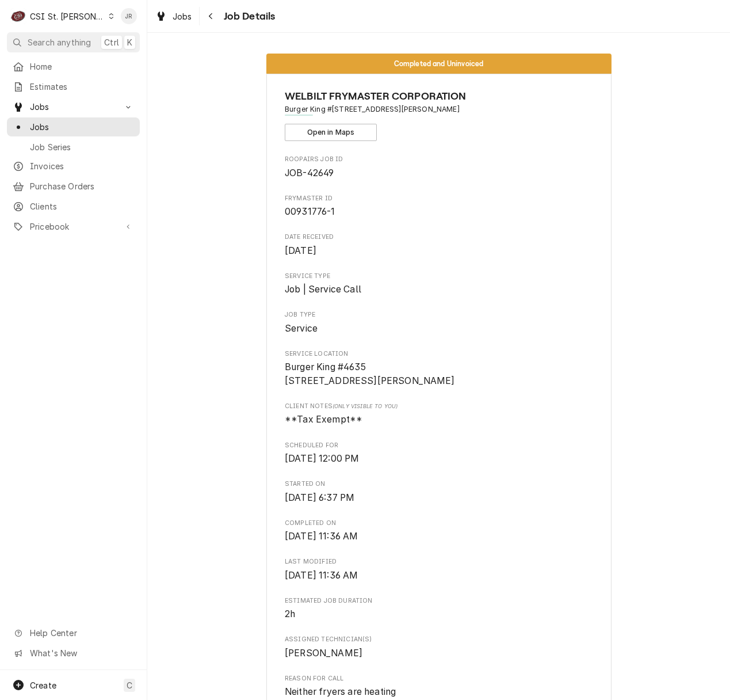 This screenshot has height=700, width=730. I want to click on span: (Only Visible to You), so click(365, 405).